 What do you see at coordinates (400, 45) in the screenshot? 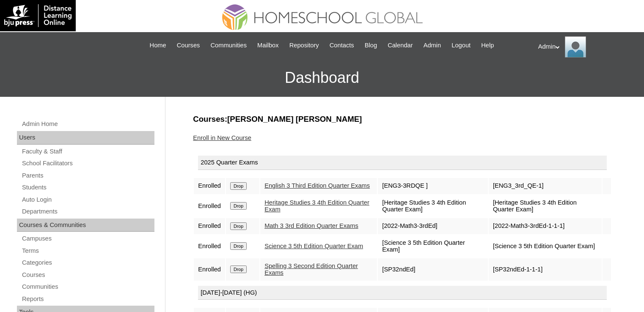
I see `span: Calendar` at bounding box center [400, 45].